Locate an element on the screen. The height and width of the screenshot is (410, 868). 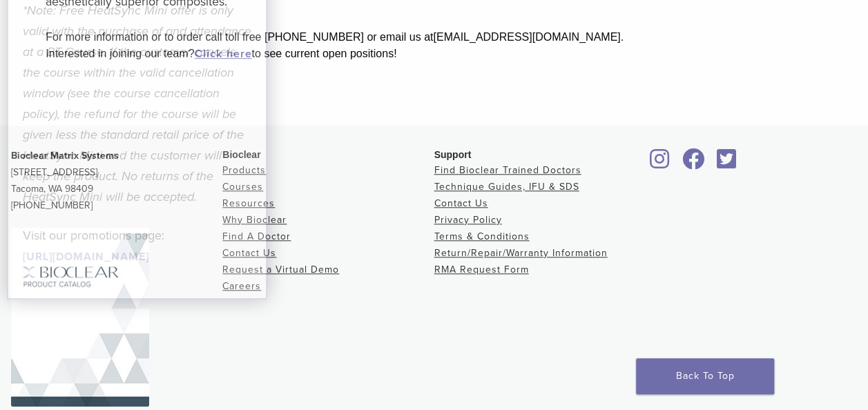
a: Privacy Policy is located at coordinates (468, 220).